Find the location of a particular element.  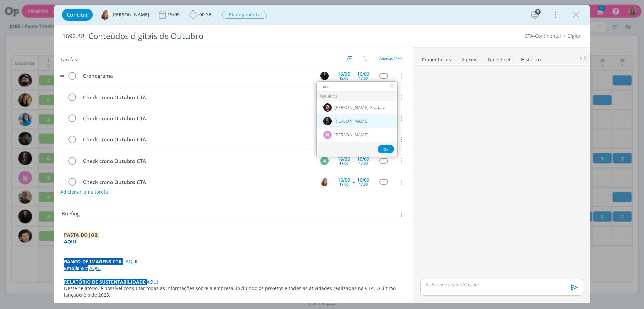

span: 1692.48 is located at coordinates (73, 37).